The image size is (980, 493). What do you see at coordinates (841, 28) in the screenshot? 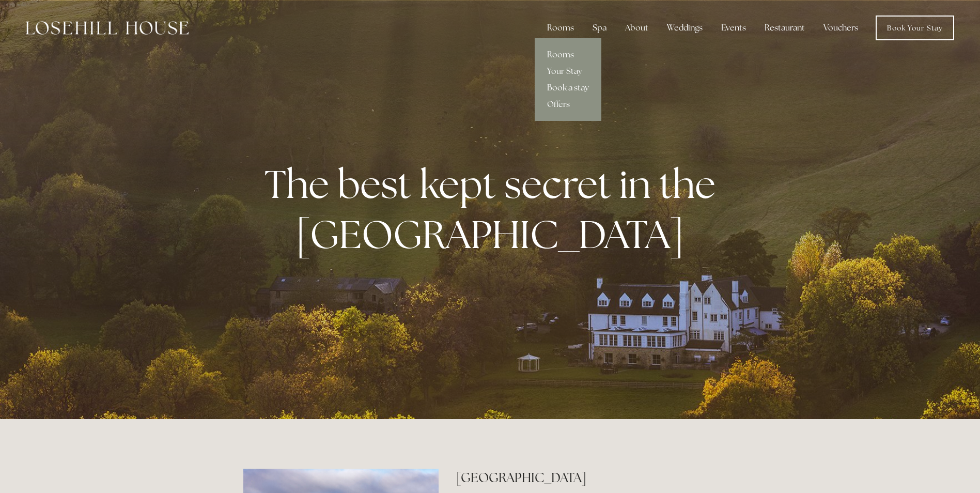
I see `a: Vouchers` at bounding box center [841, 28].